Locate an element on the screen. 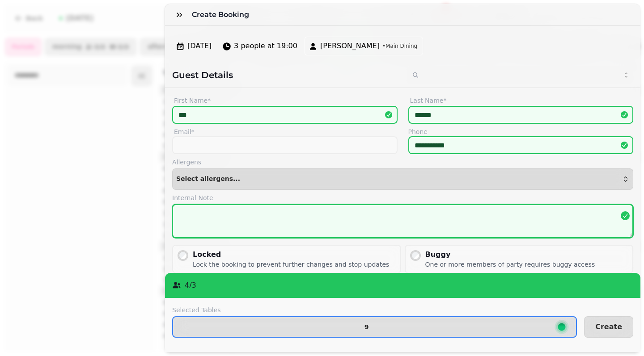 This screenshot has height=356, width=644. div: Locked is located at coordinates (291, 255).